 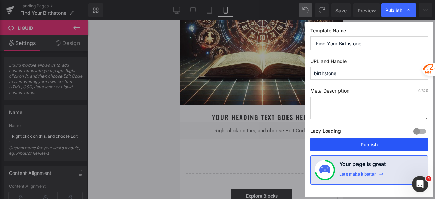 I want to click on label: Lazy Loading, so click(x=326, y=132).